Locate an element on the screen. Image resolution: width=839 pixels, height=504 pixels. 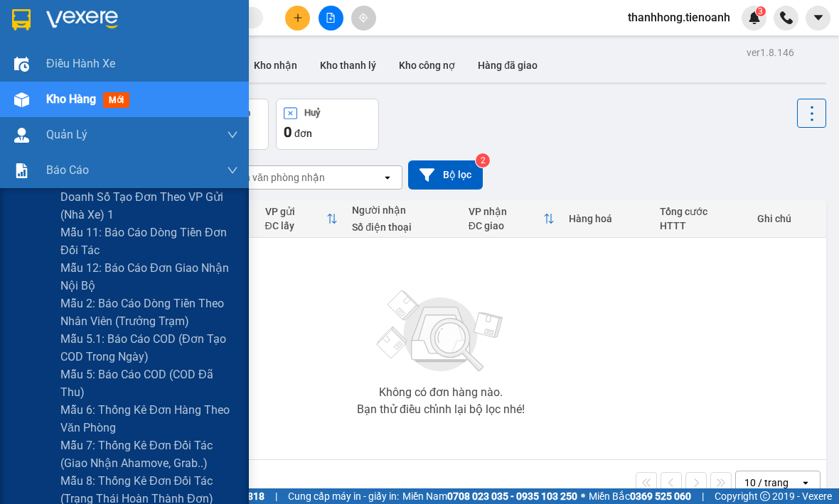
span: Báo cáo is located at coordinates (67, 169).